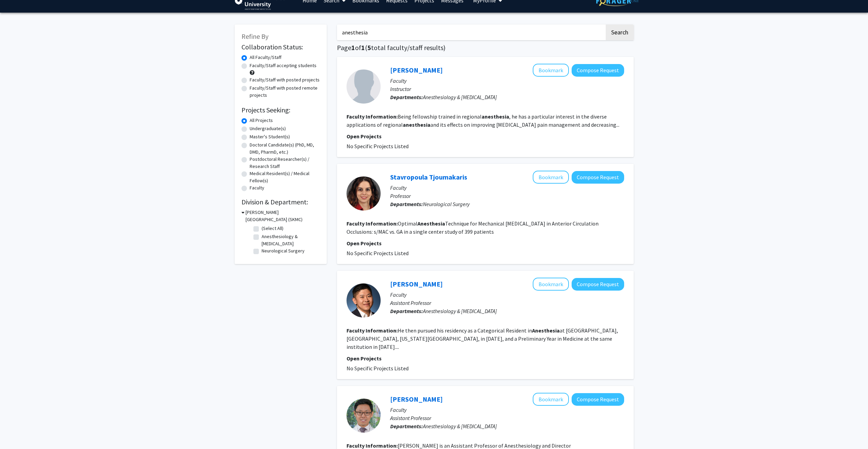 The image size is (868, 449). Describe the element at coordinates (598, 284) in the screenshot. I see `button: Compose Request to Kevin Min` at that location.